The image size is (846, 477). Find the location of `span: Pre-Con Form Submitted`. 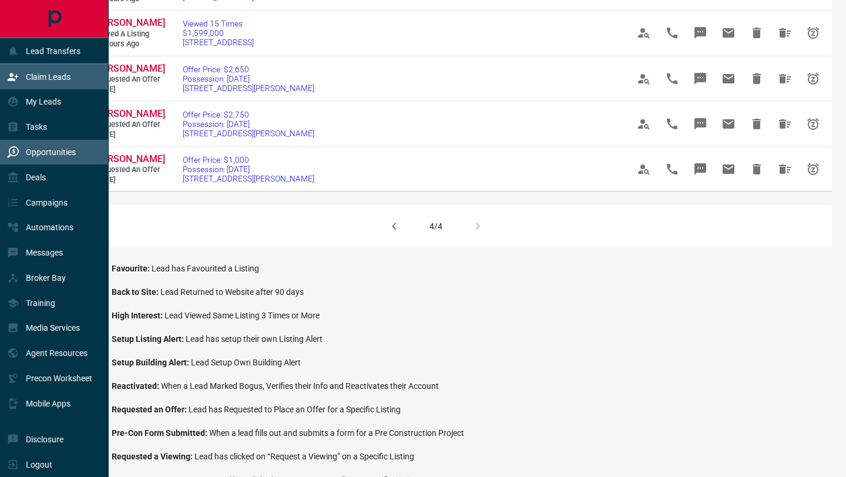

span: Pre-Con Form Submitted is located at coordinates (160, 433).